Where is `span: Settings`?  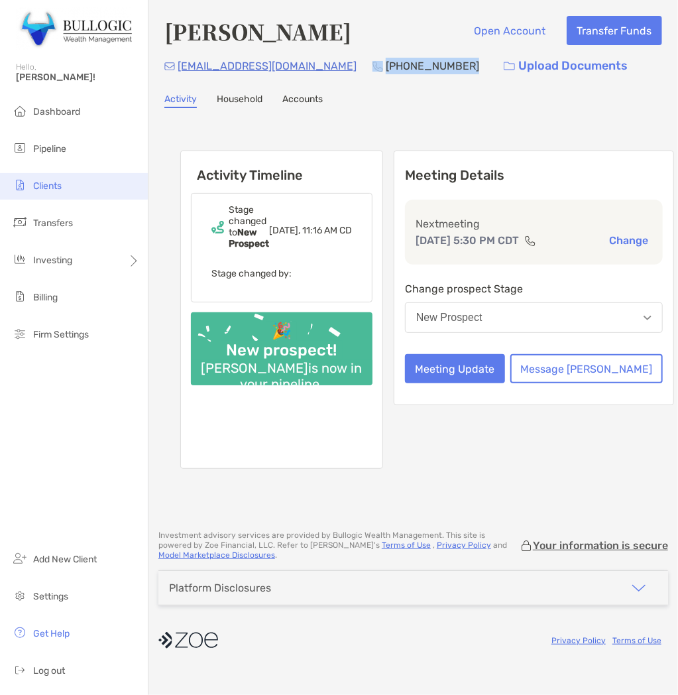
span: Settings is located at coordinates (50, 596).